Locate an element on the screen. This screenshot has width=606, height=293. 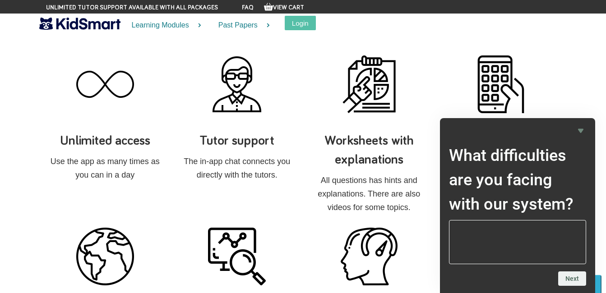
img: All answers come with detailed explanation to 11 plus questions and all other worksheets is located at coordinates (369, 84).